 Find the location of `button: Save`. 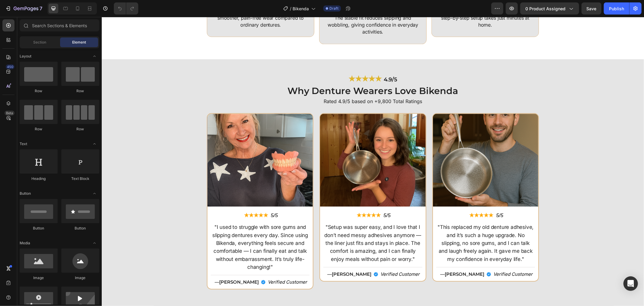

button: Save is located at coordinates (592, 9).